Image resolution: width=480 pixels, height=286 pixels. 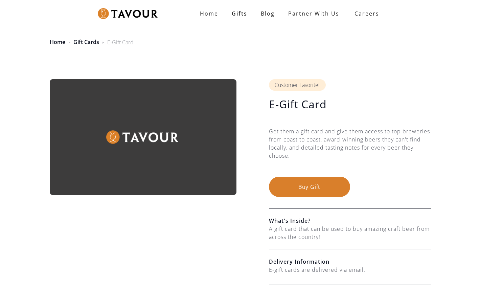 What do you see at coordinates (309, 187) in the screenshot?
I see `button: Buy Gift` at bounding box center [309, 187].